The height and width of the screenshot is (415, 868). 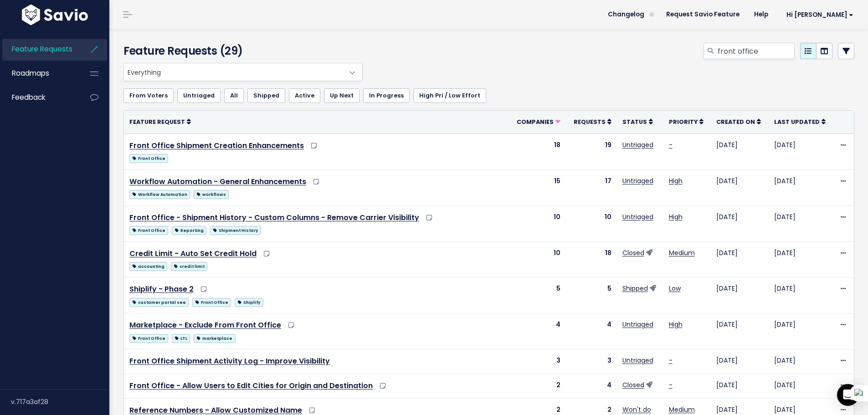 What do you see at coordinates (229, 361) in the screenshot?
I see `a: Front Office Shipment Activity Log - Improve Visibility` at bounding box center [229, 361].